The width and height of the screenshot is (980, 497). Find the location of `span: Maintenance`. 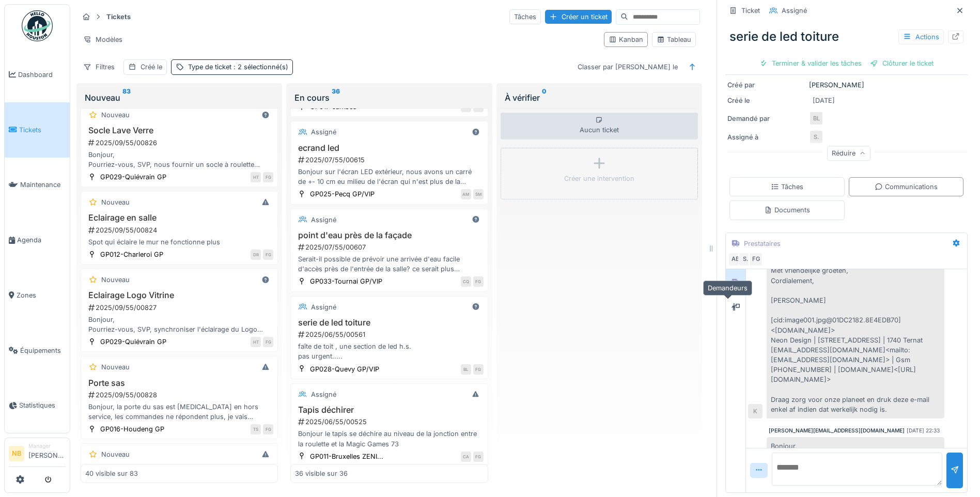

span: Maintenance is located at coordinates (43, 185).